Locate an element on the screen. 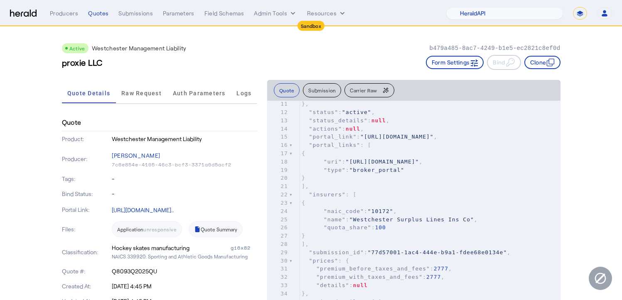  span: "details" is located at coordinates (332, 285).